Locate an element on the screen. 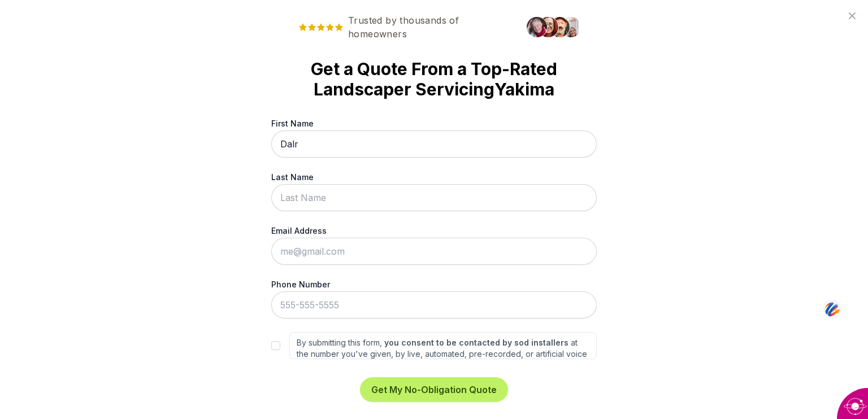 The image size is (868, 419). strong: Get a Quote From a Top-Rated Landscaper Servicing Yakima is located at coordinates (434, 79).